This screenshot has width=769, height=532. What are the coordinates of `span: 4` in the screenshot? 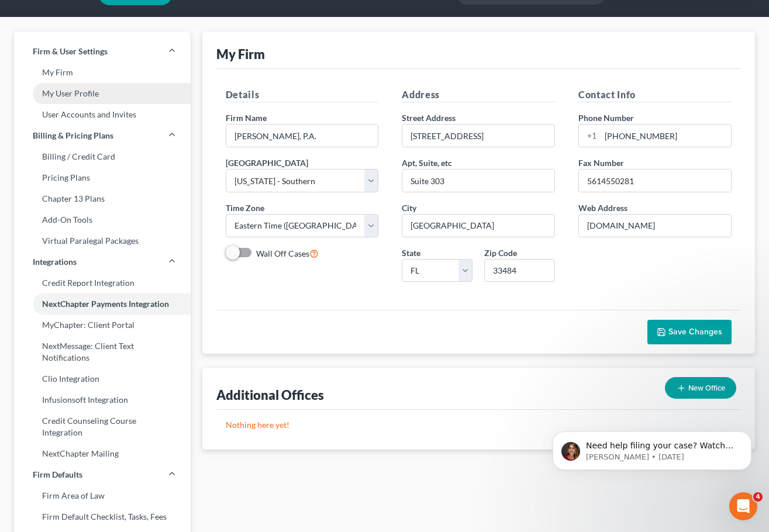 It's located at (758, 497).